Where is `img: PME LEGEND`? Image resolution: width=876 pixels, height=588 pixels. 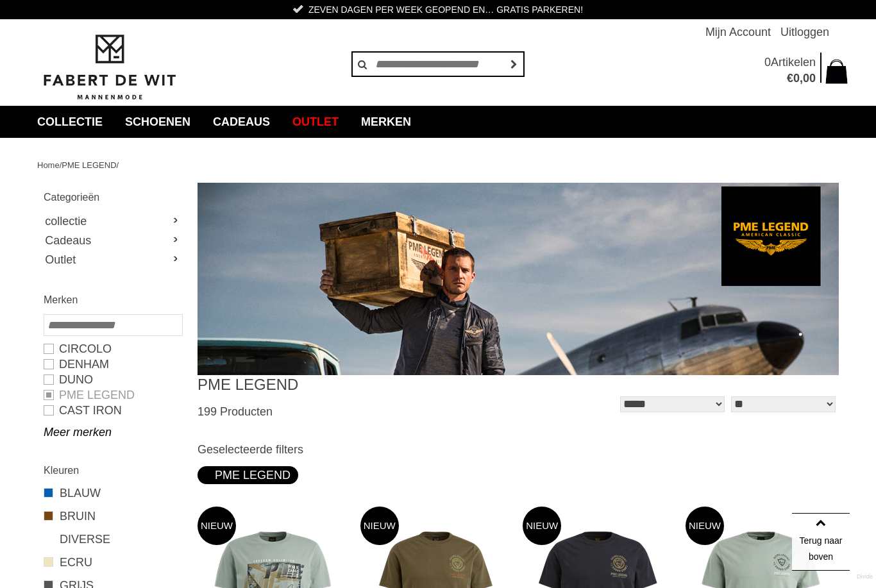
img: PME LEGEND is located at coordinates (518, 279).